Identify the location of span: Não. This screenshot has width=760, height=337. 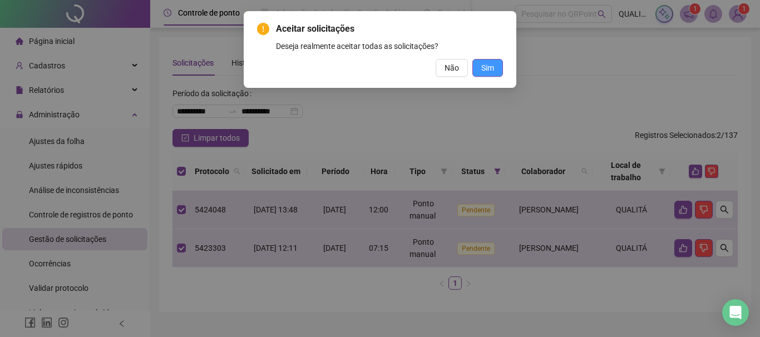
(452, 68).